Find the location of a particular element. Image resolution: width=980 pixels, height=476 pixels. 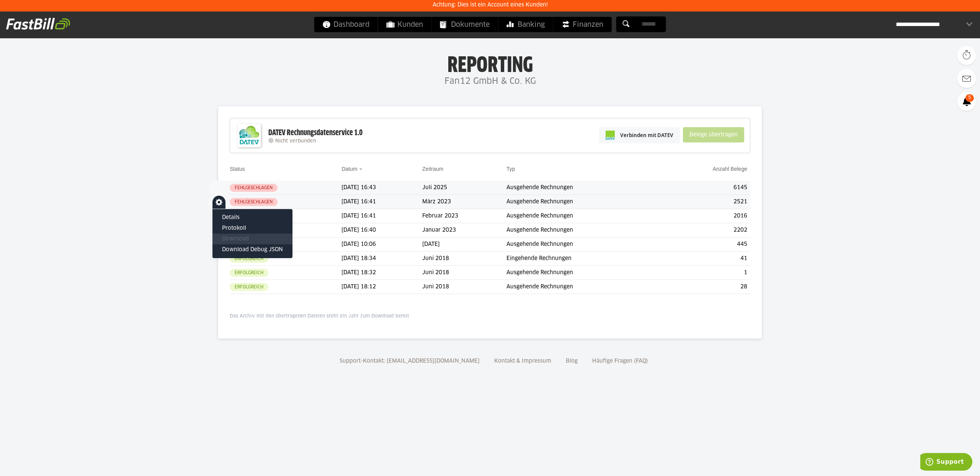

a: Typ is located at coordinates (511, 169).